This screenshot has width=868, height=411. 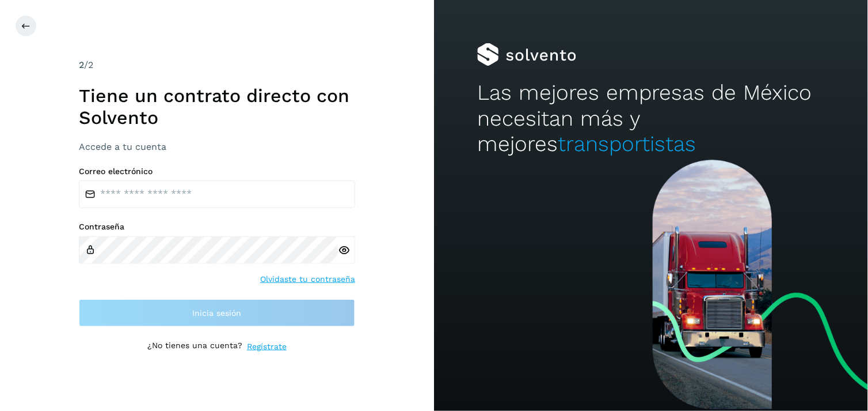 What do you see at coordinates (217, 171) in the screenshot?
I see `label: Correo electrónico` at bounding box center [217, 171].